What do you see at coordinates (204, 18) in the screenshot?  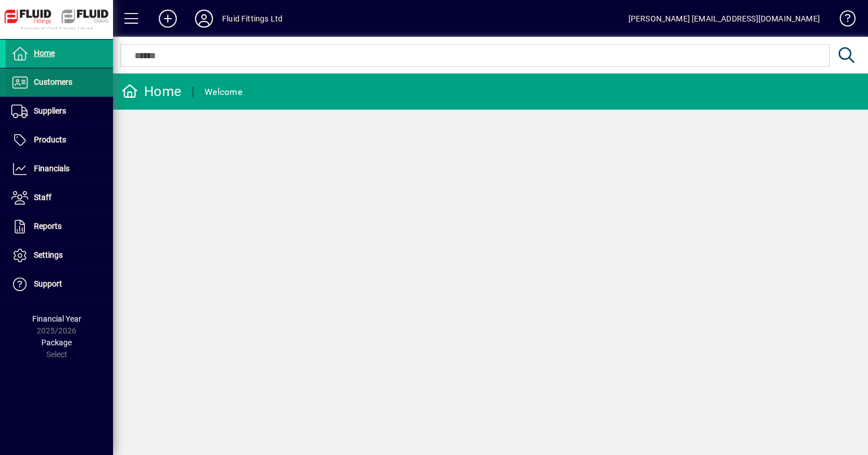 I see `button: Profile` at bounding box center [204, 18].